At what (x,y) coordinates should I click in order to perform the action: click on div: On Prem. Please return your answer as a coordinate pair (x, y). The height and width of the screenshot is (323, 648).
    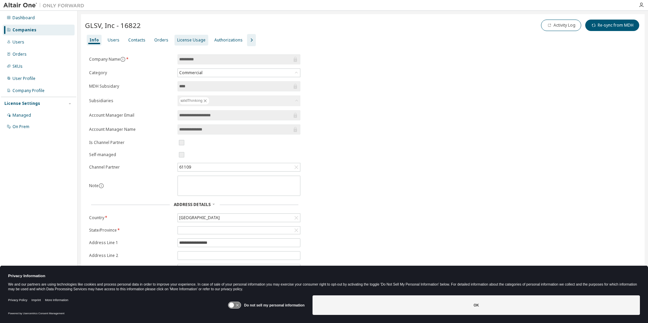
    Looking at the image, I should click on (21, 127).